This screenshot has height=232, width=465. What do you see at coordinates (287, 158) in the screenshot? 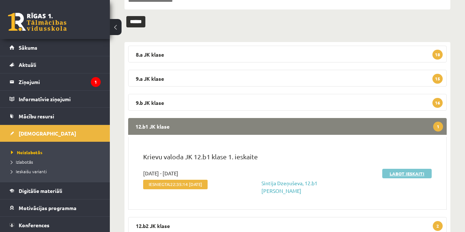
I see `p: Krievu valoda JK 12.b1 klase 1. ieskaite` at bounding box center [287, 158].